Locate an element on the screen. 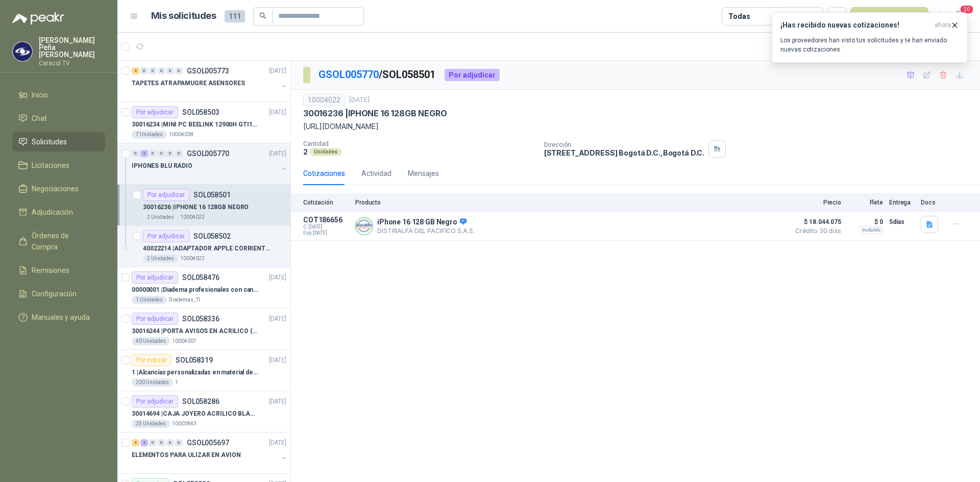 The width and height of the screenshot is (980, 482). p: 1 | Alcancías personalizadas en material de cerámica (VER ADJUNTO) is located at coordinates (195, 373).